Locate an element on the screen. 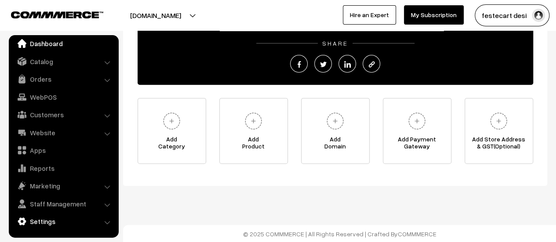 The height and width of the screenshot is (242, 556). a: Website is located at coordinates (63, 133).